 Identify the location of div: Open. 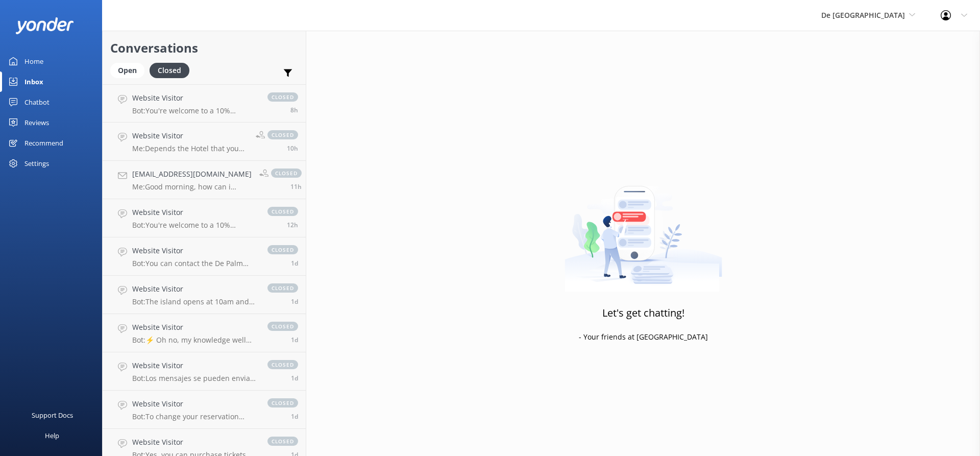
(127, 70).